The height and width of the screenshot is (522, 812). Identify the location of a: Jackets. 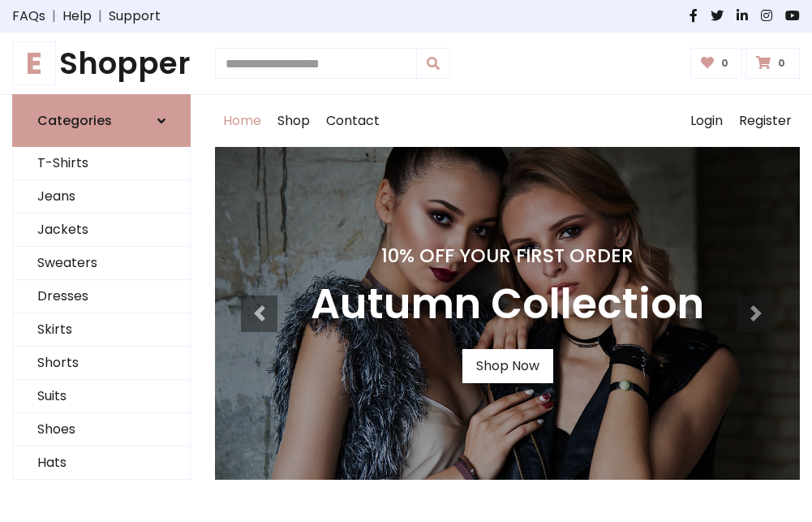
(101, 229).